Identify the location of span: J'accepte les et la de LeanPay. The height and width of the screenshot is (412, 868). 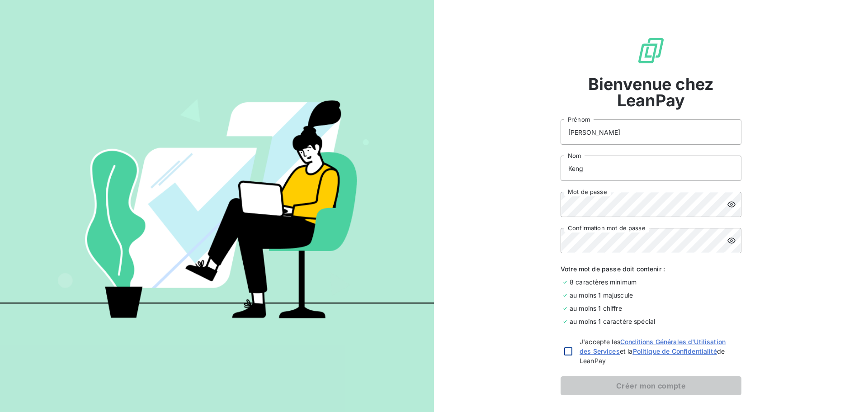
(659, 351).